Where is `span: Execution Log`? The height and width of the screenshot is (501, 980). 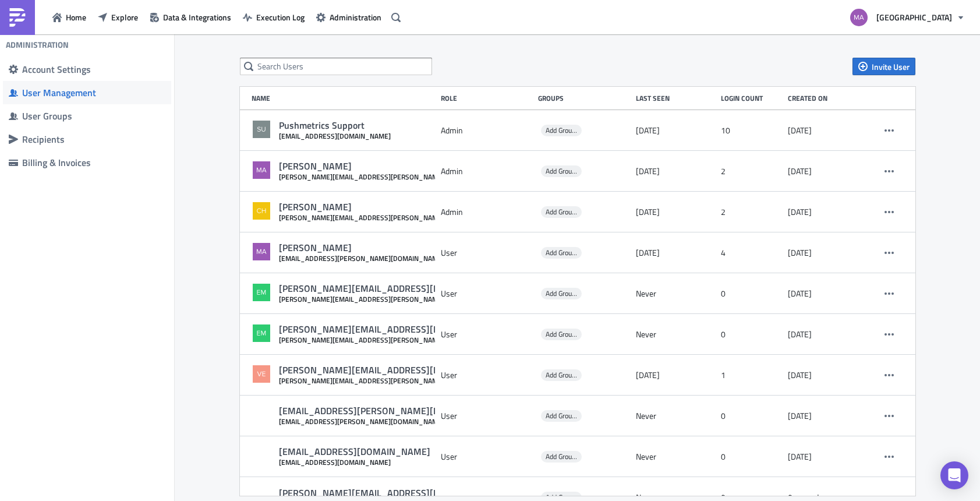
span: Execution Log is located at coordinates (280, 17).